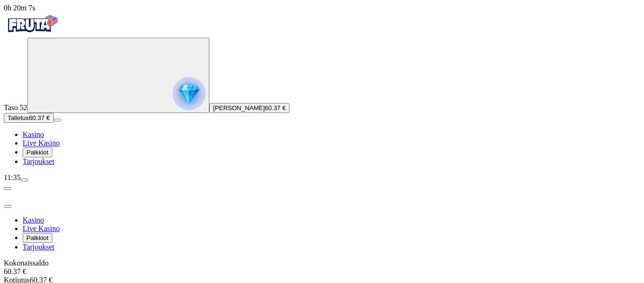 The image size is (644, 283). Describe the element at coordinates (18, 118) in the screenshot. I see `span: Talletus` at that location.